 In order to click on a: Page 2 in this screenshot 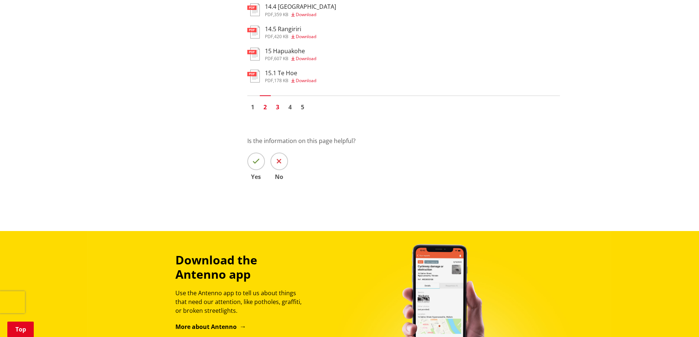, I will do `click(265, 107)`.